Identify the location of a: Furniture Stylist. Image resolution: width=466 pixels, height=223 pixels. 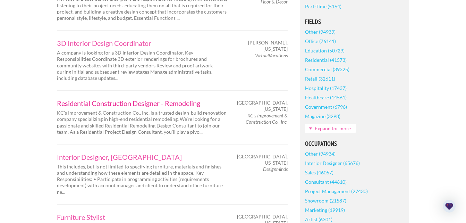
(142, 217).